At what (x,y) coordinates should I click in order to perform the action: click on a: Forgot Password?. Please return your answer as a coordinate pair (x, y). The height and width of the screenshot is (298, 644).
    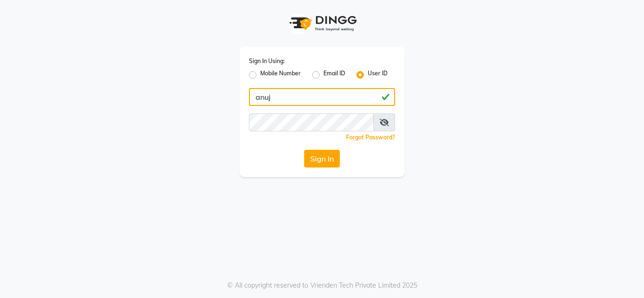
    Looking at the image, I should click on (370, 137).